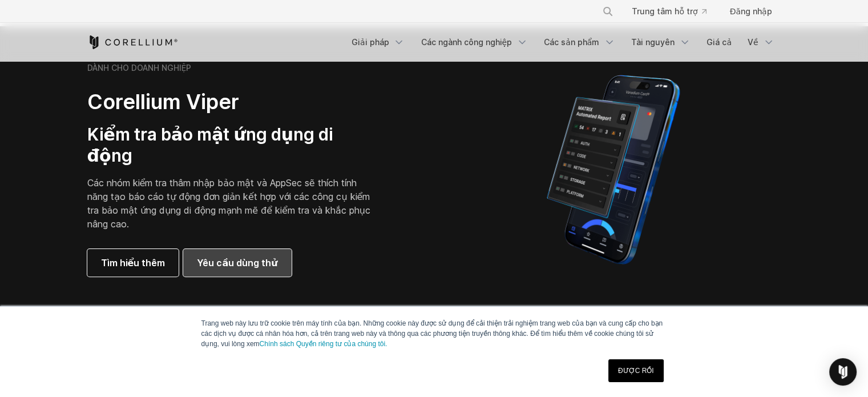 Image resolution: width=868 pixels, height=397 pixels. Describe the element at coordinates (636, 371) in the screenshot. I see `a: ĐƯỢC RỒI` at that location.